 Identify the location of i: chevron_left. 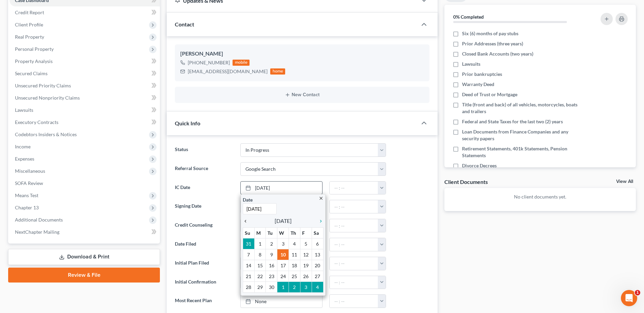
(247, 222).